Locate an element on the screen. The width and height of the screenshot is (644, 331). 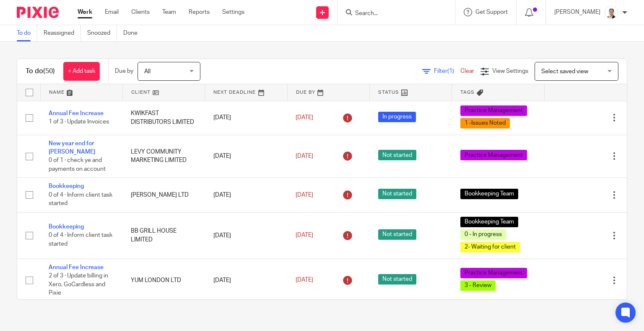
a: Team is located at coordinates (169, 12).